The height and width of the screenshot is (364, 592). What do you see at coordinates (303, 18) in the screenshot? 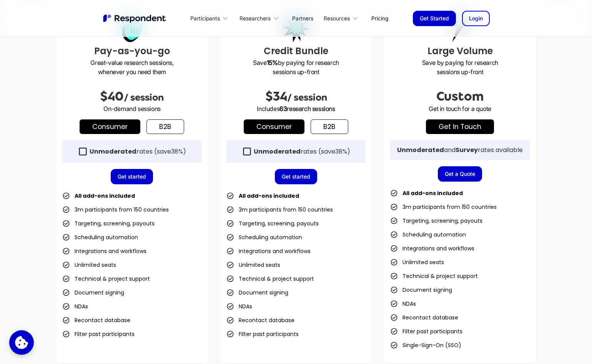
I see `a: Partners` at bounding box center [303, 18].